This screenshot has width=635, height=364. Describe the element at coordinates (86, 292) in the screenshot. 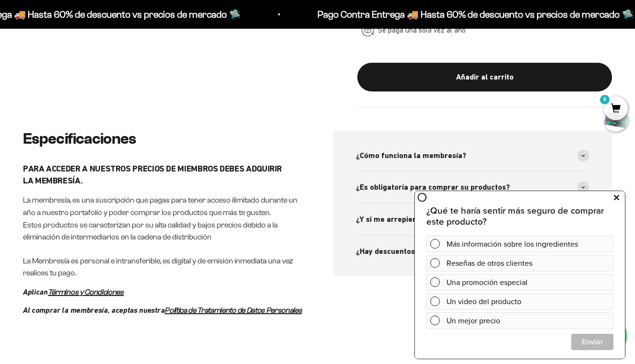

I see `a: Términos y Condiciones` at that location.